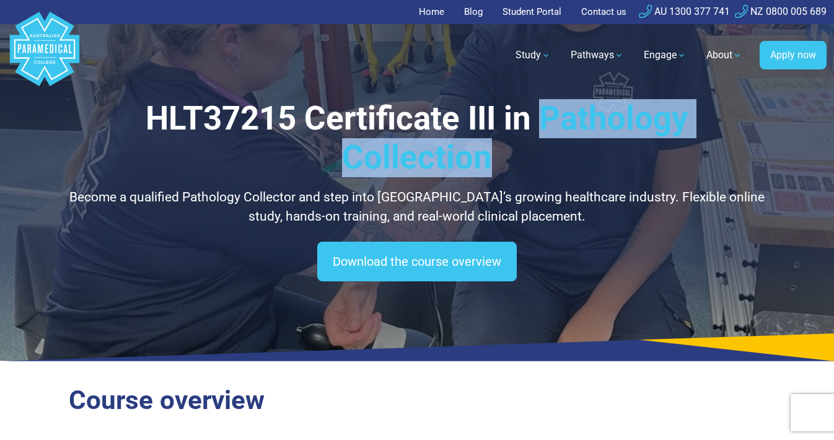 This screenshot has height=440, width=834. I want to click on a: About, so click(724, 55).